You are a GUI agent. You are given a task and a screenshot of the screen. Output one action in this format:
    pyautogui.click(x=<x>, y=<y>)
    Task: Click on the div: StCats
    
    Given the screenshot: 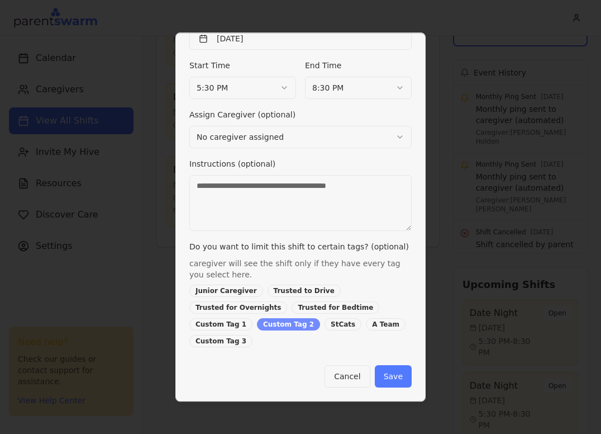 What is the action you would take?
    pyautogui.click(x=343, y=324)
    